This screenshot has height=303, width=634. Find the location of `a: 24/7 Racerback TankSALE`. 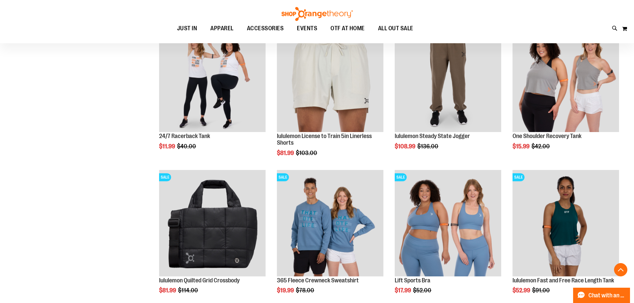

a: 24/7 Racerback TankSALE is located at coordinates (212, 79).